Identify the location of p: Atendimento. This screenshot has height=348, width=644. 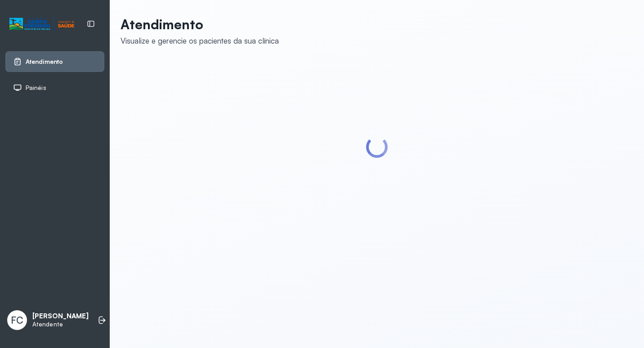
(200, 24).